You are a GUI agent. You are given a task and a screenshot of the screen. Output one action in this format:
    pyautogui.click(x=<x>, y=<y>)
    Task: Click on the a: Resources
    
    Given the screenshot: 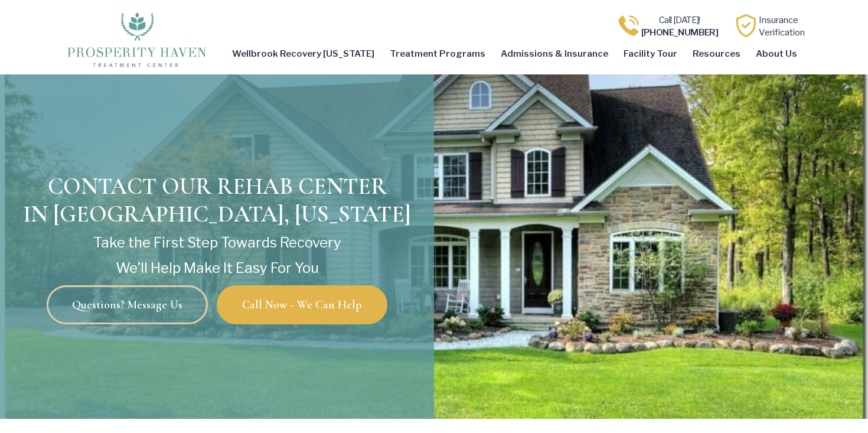 What is the action you would take?
    pyautogui.click(x=716, y=54)
    